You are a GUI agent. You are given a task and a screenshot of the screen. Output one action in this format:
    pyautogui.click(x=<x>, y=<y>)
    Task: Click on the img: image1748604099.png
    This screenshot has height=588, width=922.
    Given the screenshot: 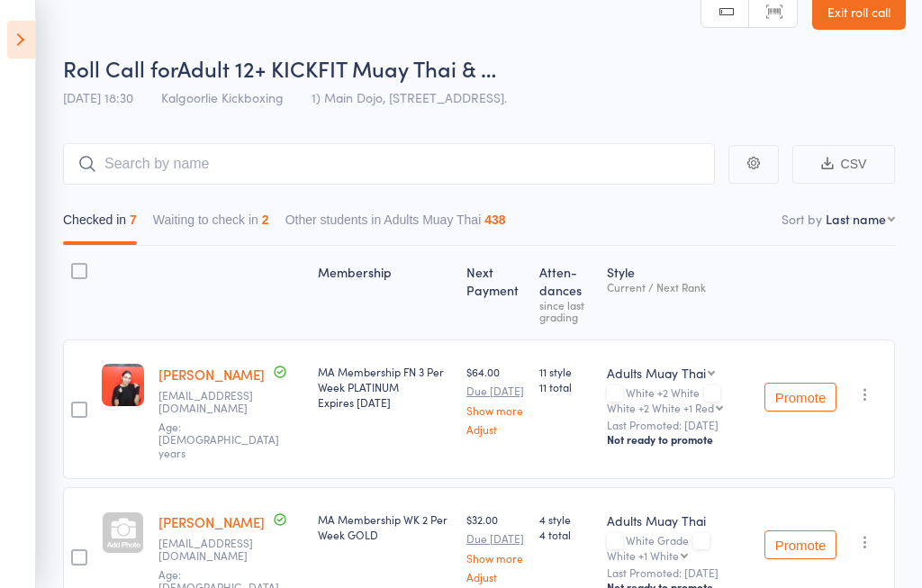 What is the action you would take?
    pyautogui.click(x=123, y=385)
    